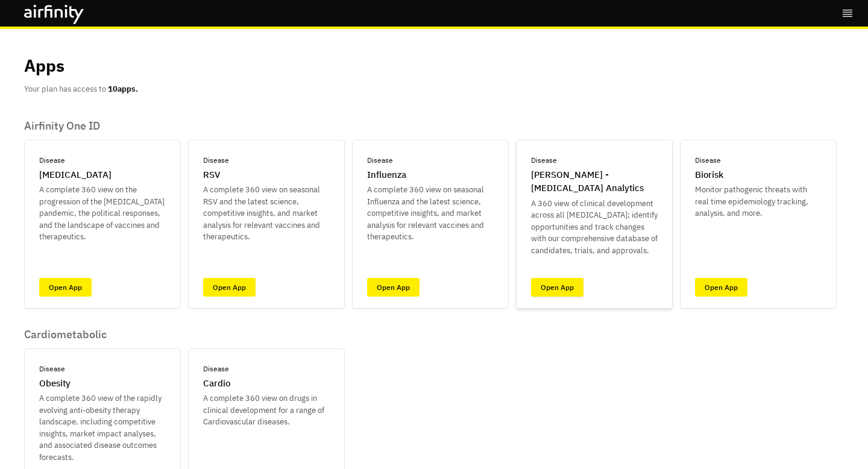  Describe the element at coordinates (386, 175) in the screenshot. I see `p: Influenza` at that location.